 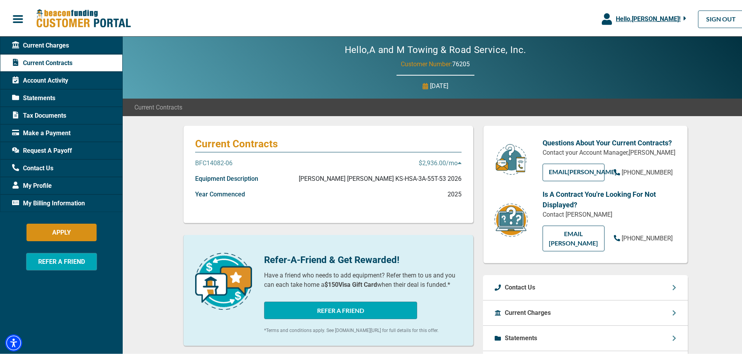 I want to click on p: Questions About Your Current Contracts?, so click(x=609, y=141).